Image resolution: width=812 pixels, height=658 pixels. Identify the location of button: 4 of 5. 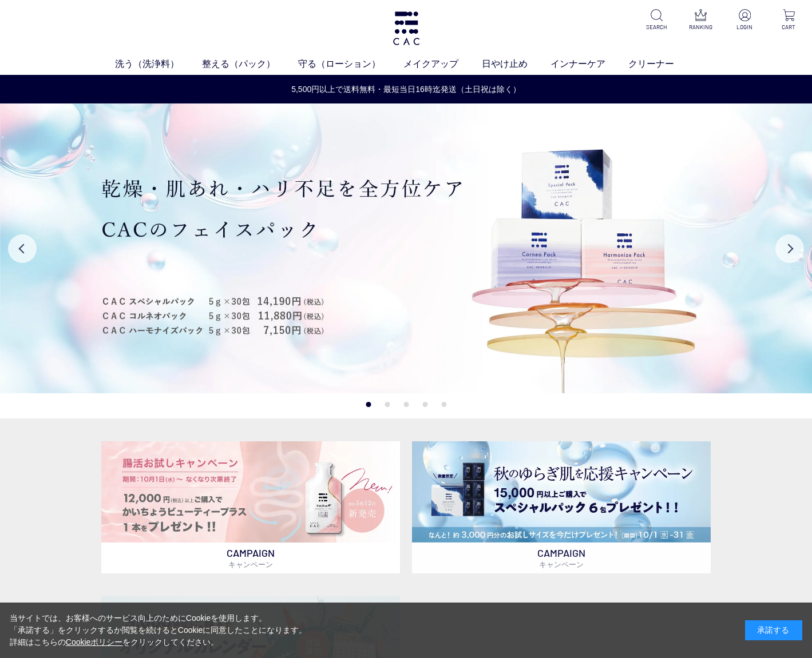
(424, 404).